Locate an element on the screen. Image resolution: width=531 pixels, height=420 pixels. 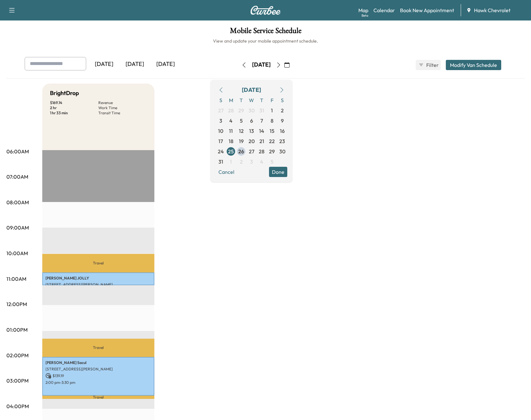
a: Book New Appointment is located at coordinates (427, 11).